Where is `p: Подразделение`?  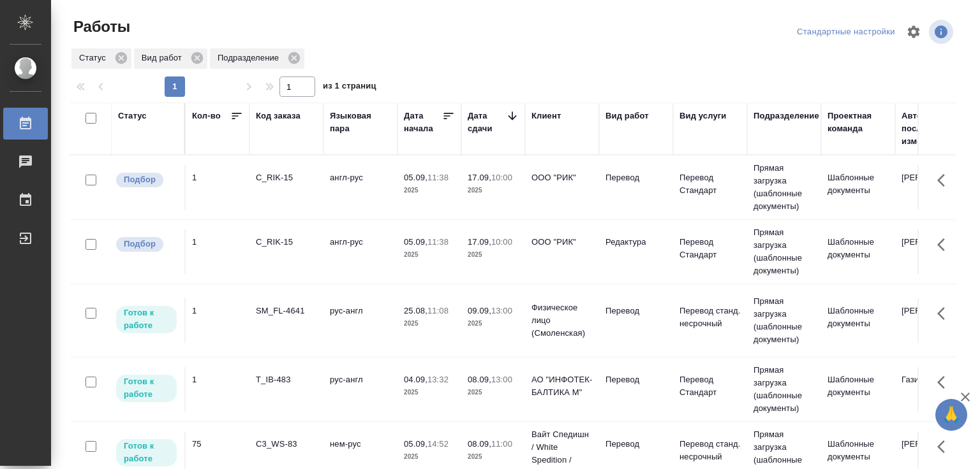
p: Подразделение is located at coordinates (250, 58).